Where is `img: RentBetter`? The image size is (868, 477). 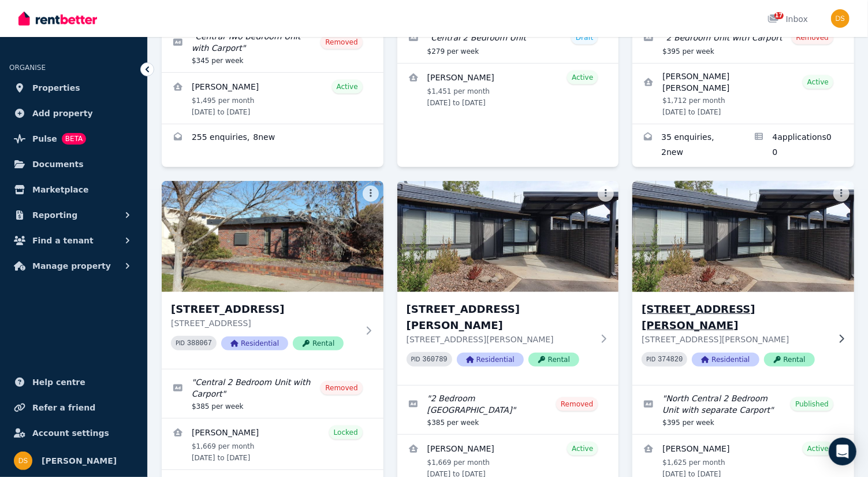 img: RentBetter is located at coordinates (58, 18).